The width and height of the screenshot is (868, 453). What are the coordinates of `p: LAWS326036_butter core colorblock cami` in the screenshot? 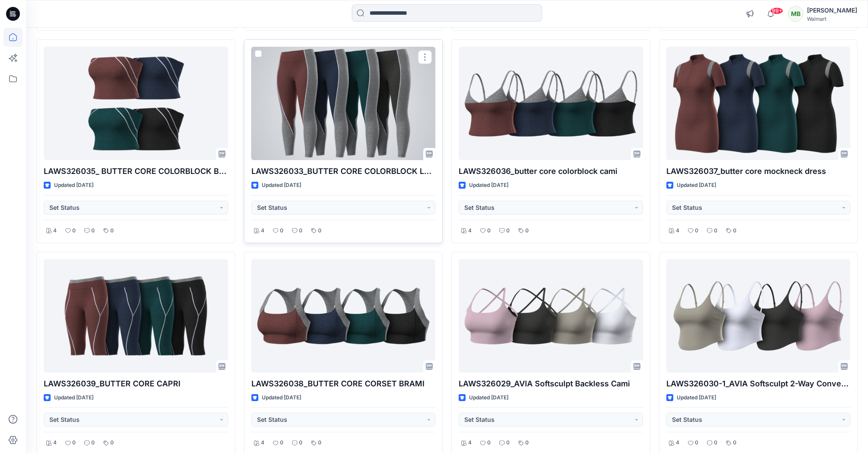 It's located at (550, 171).